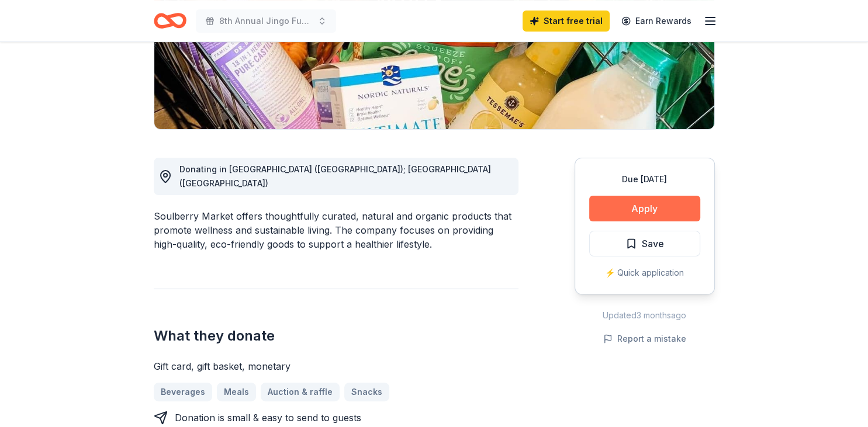 The height and width of the screenshot is (427, 868). Describe the element at coordinates (336, 230) in the screenshot. I see `div: Soulberry Market offers thoughtfully curated, natural and organic products that promote wellness ...` at that location.